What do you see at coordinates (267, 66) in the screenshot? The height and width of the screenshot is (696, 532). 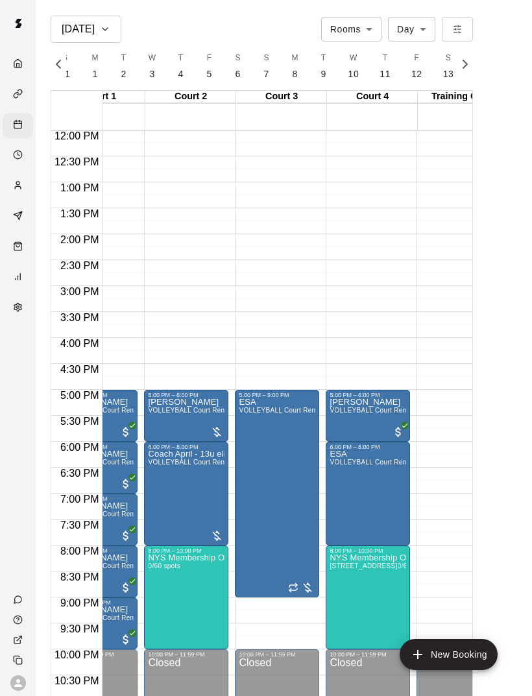 I see `button: S7` at bounding box center [267, 66].